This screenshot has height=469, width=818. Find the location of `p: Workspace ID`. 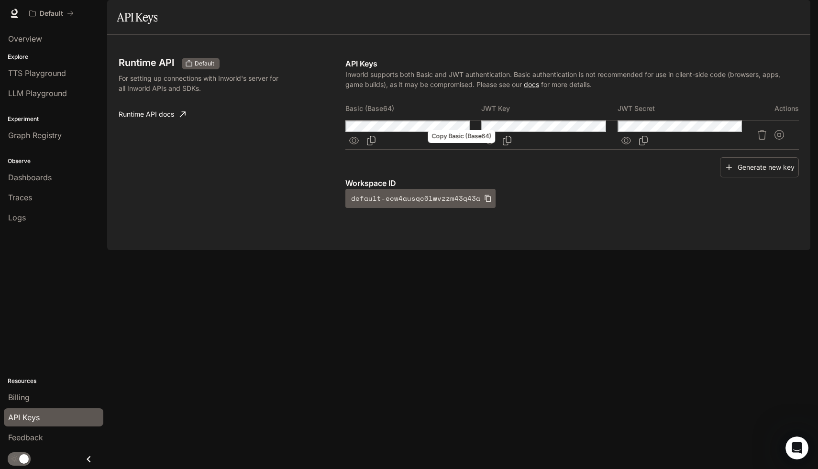

p: Workspace ID is located at coordinates (572, 183).